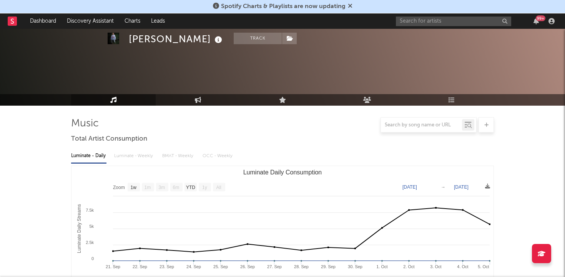 The height and width of the screenshot is (277, 565). I want to click on text: 1w, so click(134, 187).